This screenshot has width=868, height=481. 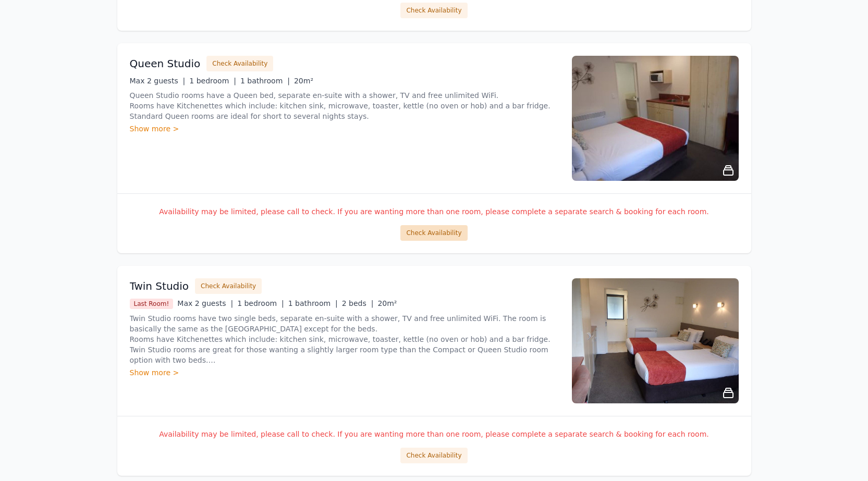 I want to click on span: Last Room!, so click(x=152, y=303).